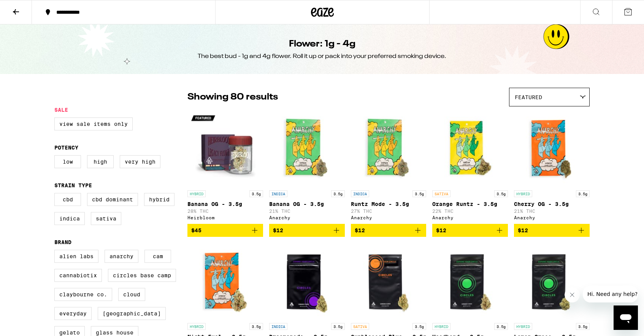 This screenshot has height=336, width=644. I want to click on p: Showing 80 results, so click(233, 97).